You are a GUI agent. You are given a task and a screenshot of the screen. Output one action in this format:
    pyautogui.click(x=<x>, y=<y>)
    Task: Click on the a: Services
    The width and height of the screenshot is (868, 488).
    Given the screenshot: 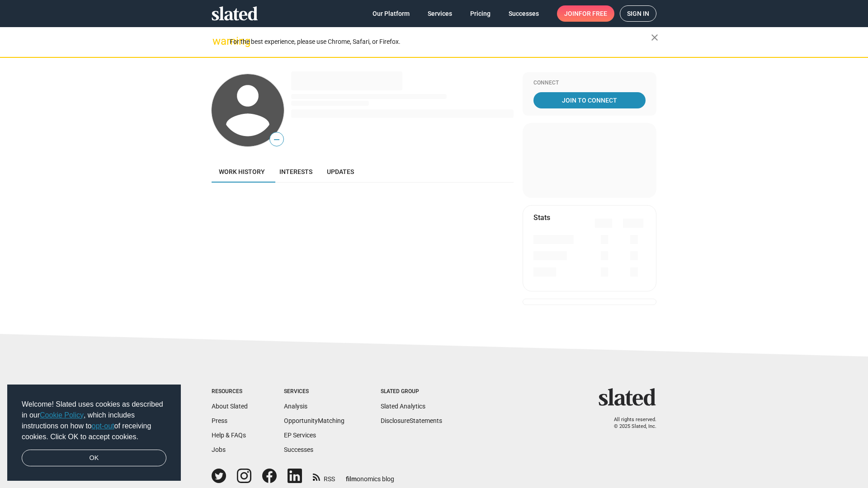 What is the action you would take?
    pyautogui.click(x=440, y=14)
    